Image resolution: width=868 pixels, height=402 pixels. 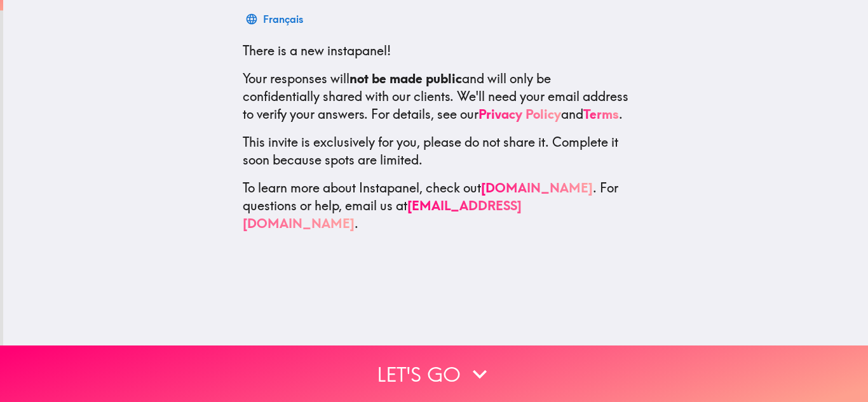 I want to click on a: Terms, so click(x=601, y=114).